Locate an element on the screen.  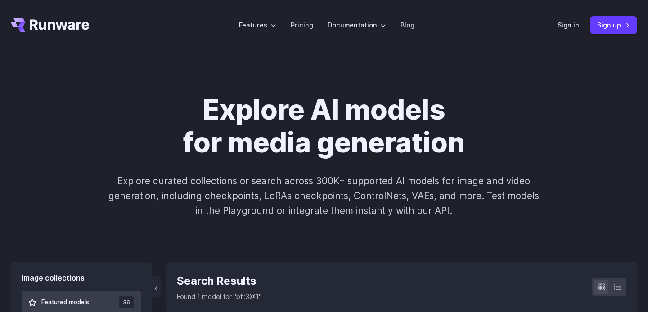
span: Featured models is located at coordinates (65, 303).